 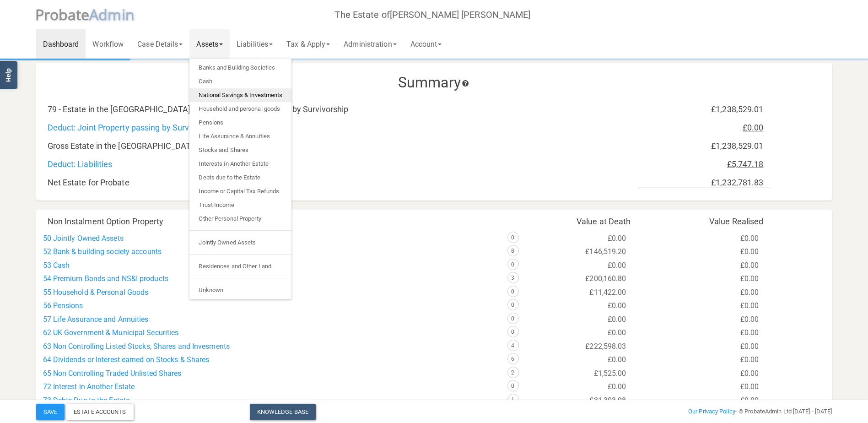 What do you see at coordinates (240, 163) in the screenshot?
I see `a: Interests in Another Estate` at bounding box center [240, 163].